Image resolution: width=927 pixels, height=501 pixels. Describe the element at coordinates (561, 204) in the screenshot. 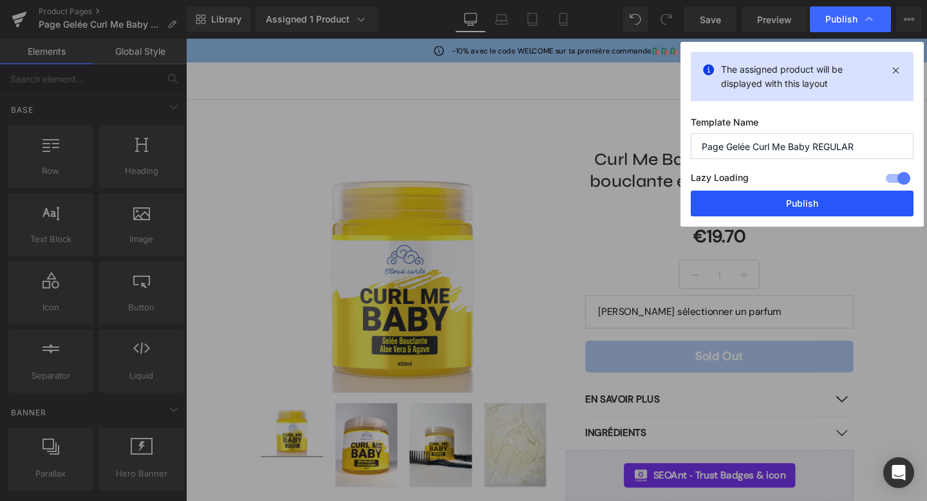

I see `span: €19.70` at that location.